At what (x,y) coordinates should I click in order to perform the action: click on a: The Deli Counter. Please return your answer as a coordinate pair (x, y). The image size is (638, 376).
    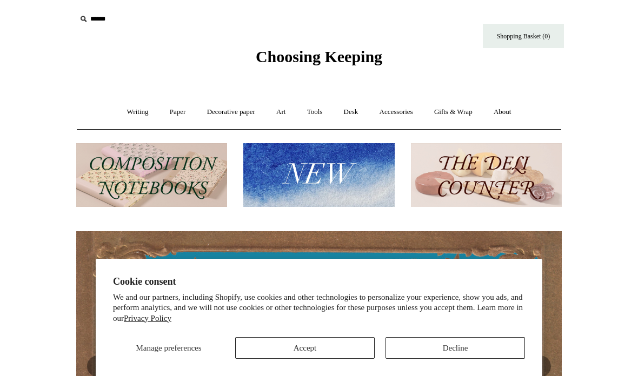
    Looking at the image, I should click on (486, 175).